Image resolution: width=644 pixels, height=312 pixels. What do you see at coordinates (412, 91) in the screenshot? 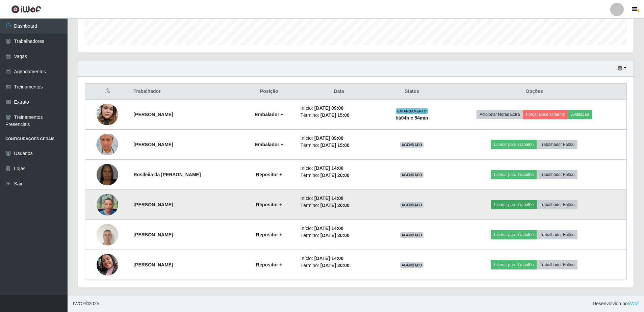
I see `th: Status` at bounding box center [412, 91].